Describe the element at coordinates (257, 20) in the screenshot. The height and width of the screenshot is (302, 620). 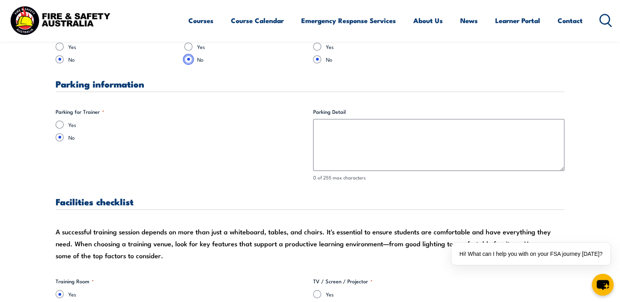
I see `a: Course Calendar` at that location.